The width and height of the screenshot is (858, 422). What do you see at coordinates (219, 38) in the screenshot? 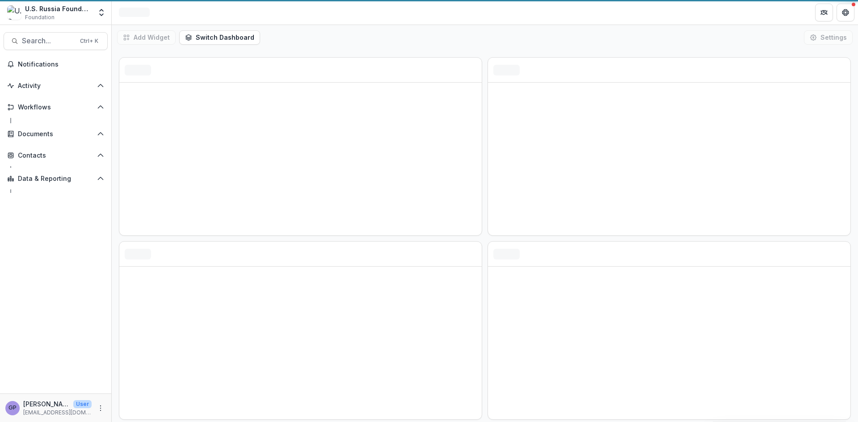
I see `button: Switch Dashboard` at bounding box center [219, 38].